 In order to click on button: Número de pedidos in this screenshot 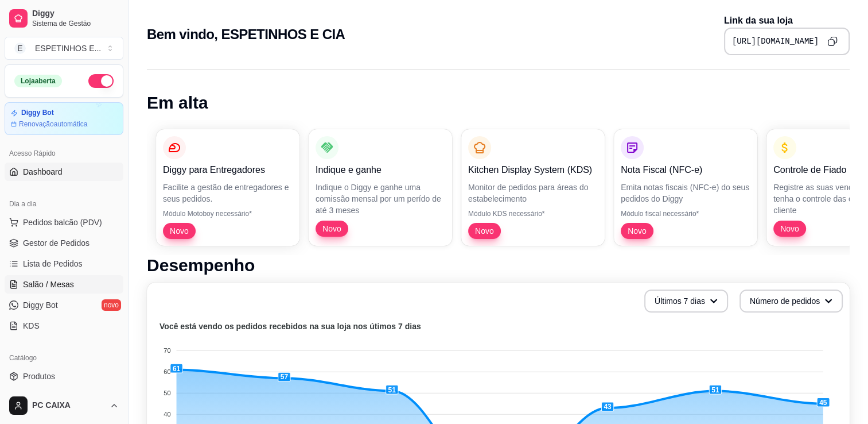, I will do `click(791, 301)`.